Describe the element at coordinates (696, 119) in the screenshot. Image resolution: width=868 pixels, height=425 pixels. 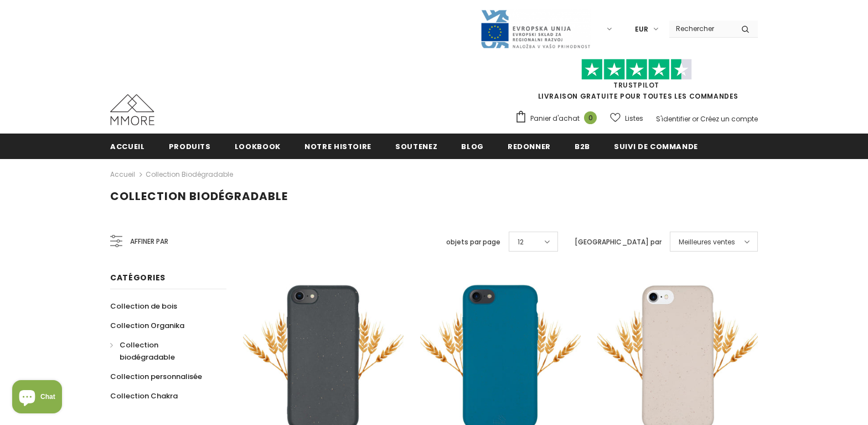
I see `span: or` at that location.